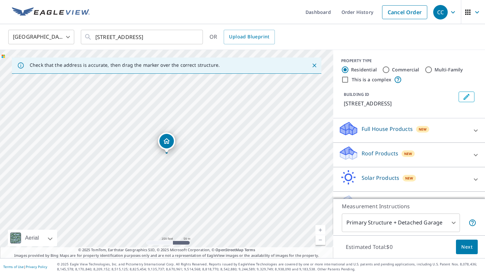  I want to click on div: Roof ProductsNew, so click(410, 155).